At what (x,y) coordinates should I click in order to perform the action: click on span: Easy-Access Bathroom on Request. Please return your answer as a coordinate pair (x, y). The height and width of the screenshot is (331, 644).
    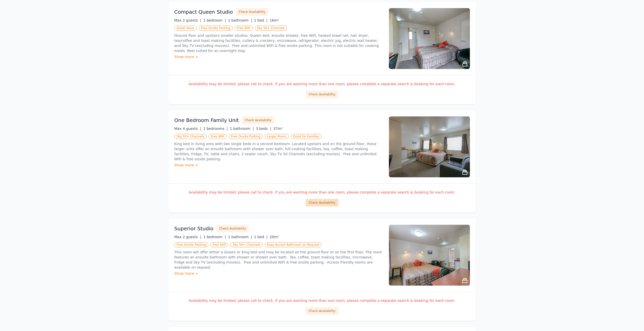
    Looking at the image, I should click on (293, 245).